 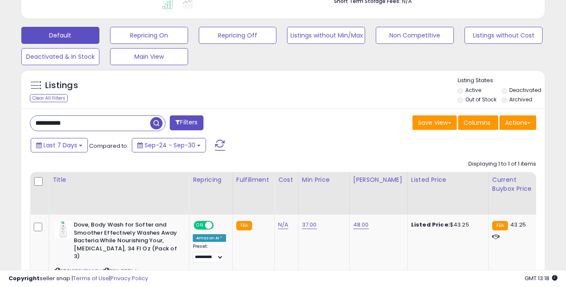 I want to click on span: OFF, so click(x=219, y=226).